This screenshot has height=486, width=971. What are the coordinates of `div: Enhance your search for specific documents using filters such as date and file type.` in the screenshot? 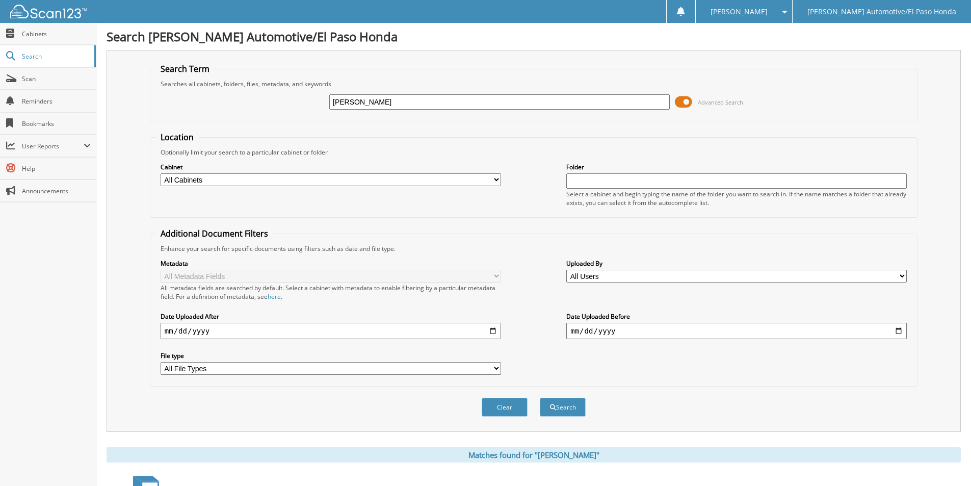 It's located at (534, 248).